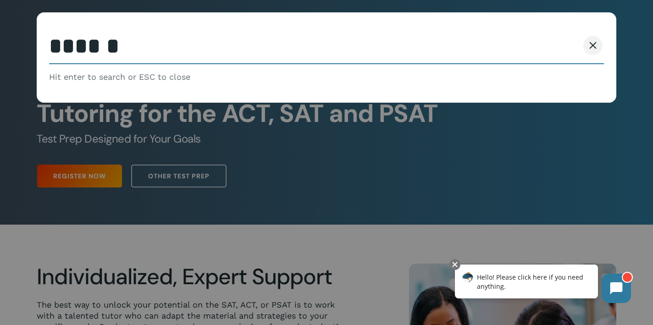 The image size is (653, 325). I want to click on a: Register Now, so click(79, 176).